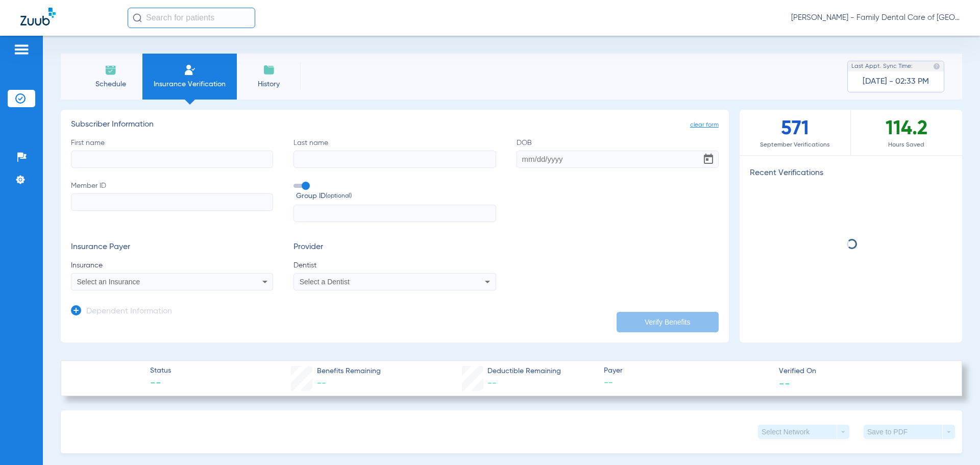 Image resolution: width=980 pixels, height=465 pixels. Describe the element at coordinates (111, 70) in the screenshot. I see `img: Schedule` at that location.